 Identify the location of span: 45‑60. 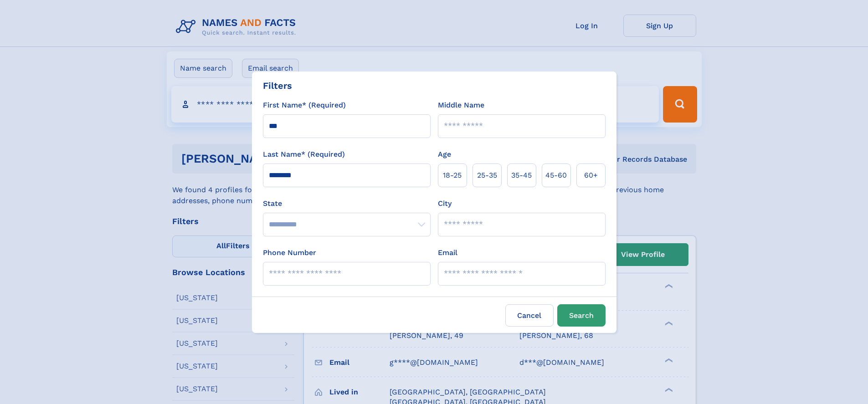
(555, 176).